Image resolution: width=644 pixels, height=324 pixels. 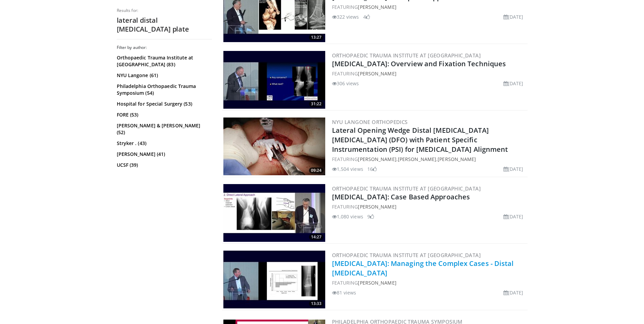 What do you see at coordinates (274, 80) in the screenshot?
I see `img: b4b9988a-e8e2-4d62-91cf-f6bd1350fabd.300x170_q85_crop-smart_upscale.jpg` at bounding box center [274, 80].